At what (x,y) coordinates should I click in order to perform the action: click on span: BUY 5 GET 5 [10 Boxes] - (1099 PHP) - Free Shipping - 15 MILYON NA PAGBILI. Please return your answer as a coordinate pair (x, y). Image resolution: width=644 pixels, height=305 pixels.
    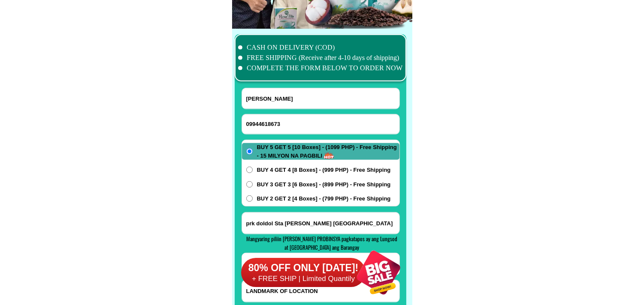
    Looking at the image, I should click on (328, 151).